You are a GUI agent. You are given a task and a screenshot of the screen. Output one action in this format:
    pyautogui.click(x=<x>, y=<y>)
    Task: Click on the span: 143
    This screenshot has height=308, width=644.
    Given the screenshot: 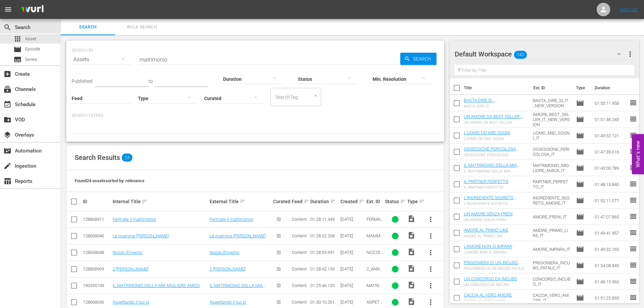 What is the action you would take?
    pyautogui.click(x=521, y=55)
    